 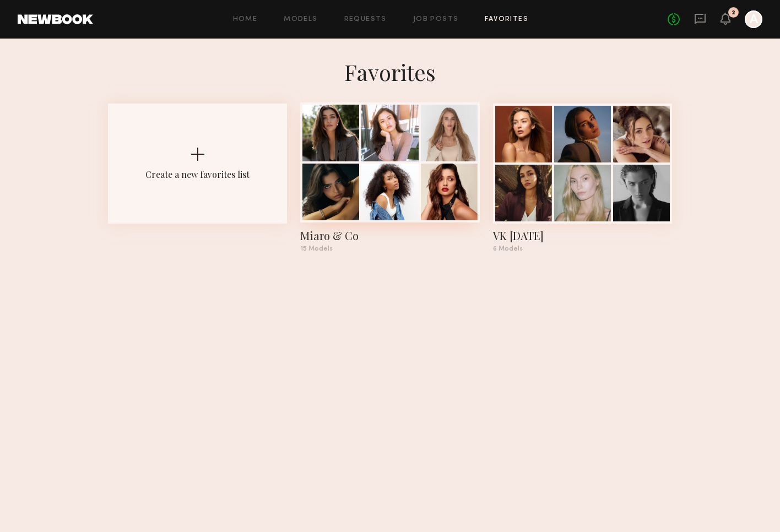 I want to click on a: Home, so click(x=245, y=19).